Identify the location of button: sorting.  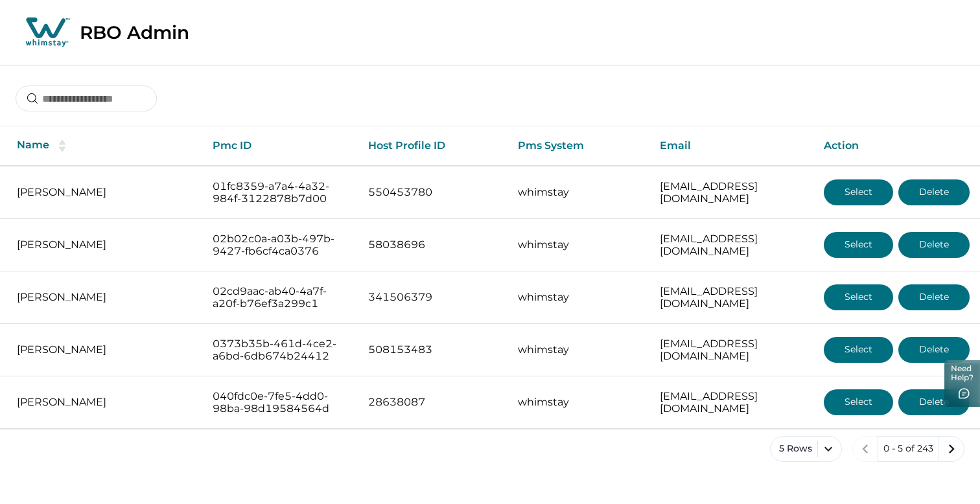
(62, 145).